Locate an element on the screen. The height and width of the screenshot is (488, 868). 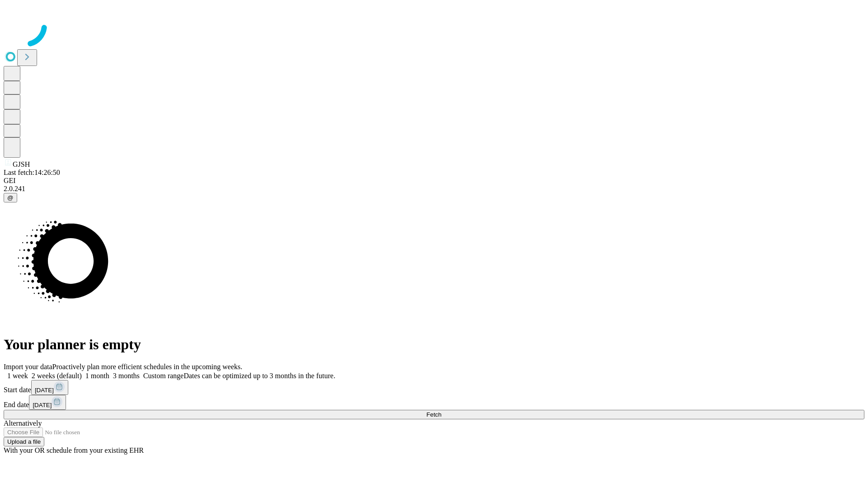
button: Upload a file is located at coordinates (24, 442).